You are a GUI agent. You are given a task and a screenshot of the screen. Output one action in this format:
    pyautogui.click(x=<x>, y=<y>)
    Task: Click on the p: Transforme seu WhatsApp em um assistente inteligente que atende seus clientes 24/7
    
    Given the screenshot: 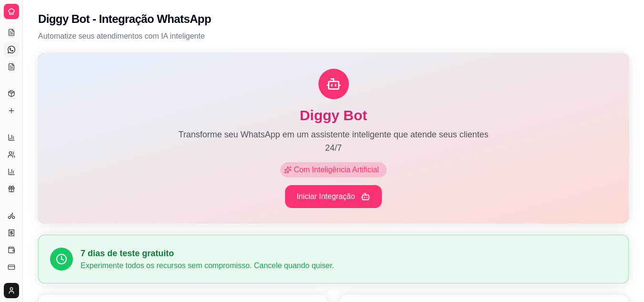 What is the action you would take?
    pyautogui.click(x=334, y=141)
    